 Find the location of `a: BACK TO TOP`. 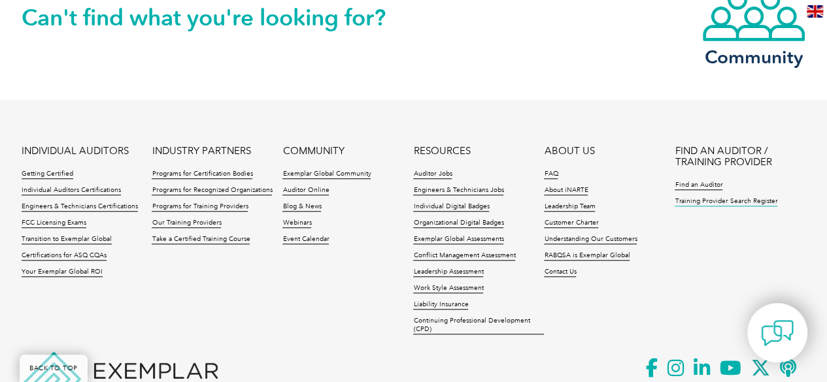

a: BACK TO TOP is located at coordinates (54, 369).